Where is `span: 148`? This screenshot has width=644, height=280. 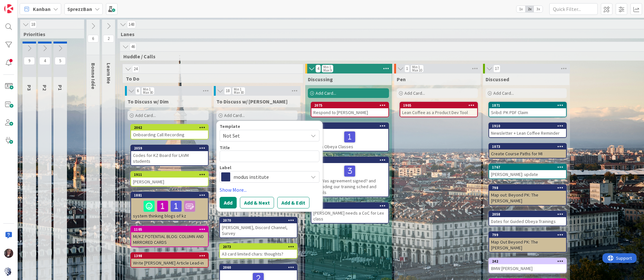 span: 148 is located at coordinates (131, 25).